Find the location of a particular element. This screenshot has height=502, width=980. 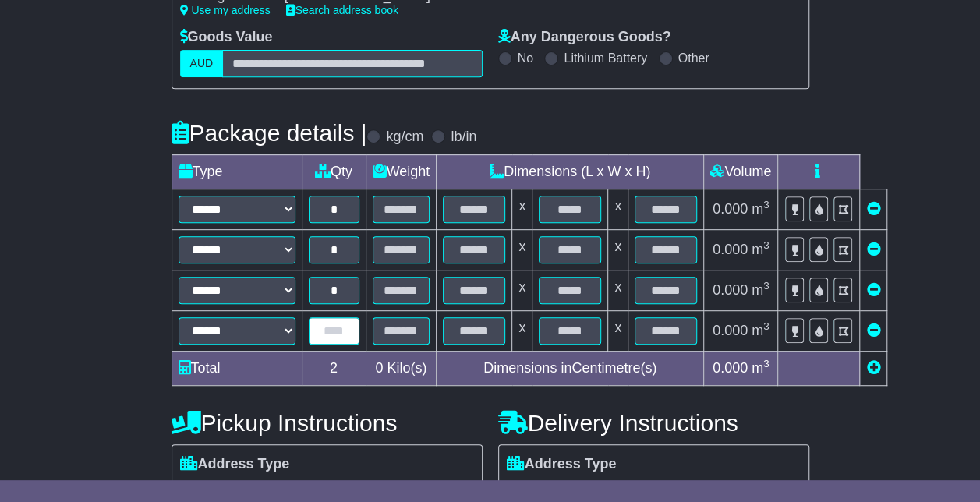

label: lb/in is located at coordinates (463, 138).